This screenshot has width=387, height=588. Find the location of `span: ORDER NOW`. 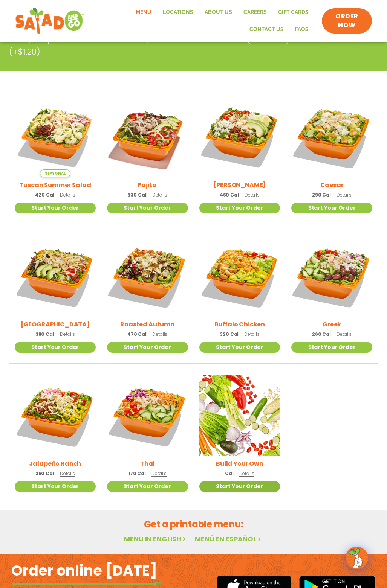

span: ORDER NOW is located at coordinates (346, 21).